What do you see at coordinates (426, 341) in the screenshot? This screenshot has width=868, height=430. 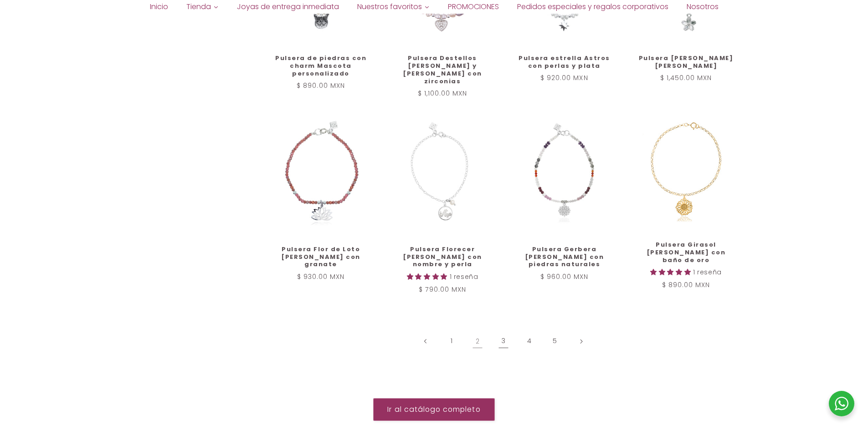 I see `a: Pagina anterior` at bounding box center [426, 341].